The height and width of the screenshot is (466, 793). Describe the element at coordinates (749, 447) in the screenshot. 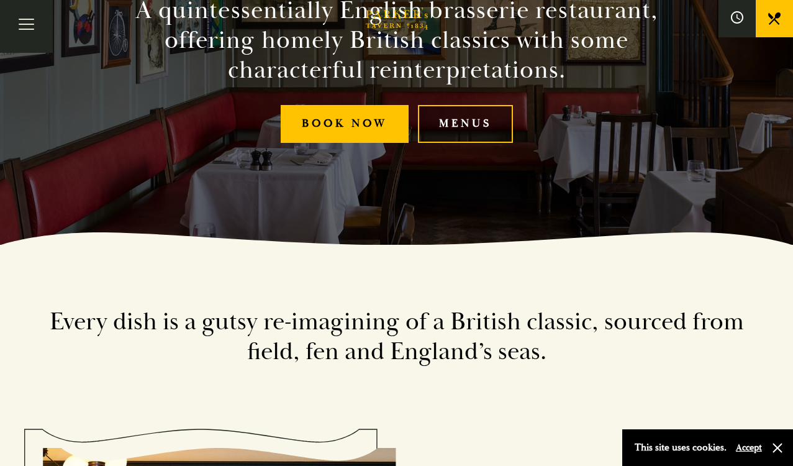

I see `button: Accept` at that location.